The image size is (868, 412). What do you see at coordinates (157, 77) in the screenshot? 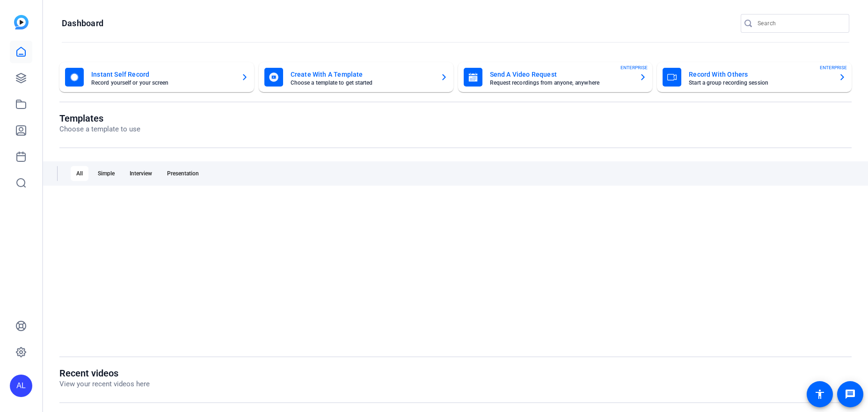
I see `button: Instant Self RecordRecord yourself or your screen` at bounding box center [157, 77].